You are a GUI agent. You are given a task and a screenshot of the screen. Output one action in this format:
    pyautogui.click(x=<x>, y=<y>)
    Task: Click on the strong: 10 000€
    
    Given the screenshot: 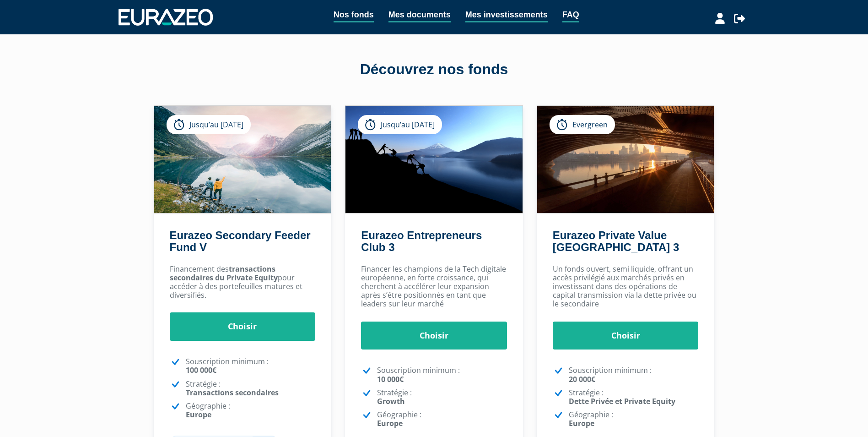 What is the action you would take?
    pyautogui.click(x=390, y=379)
    